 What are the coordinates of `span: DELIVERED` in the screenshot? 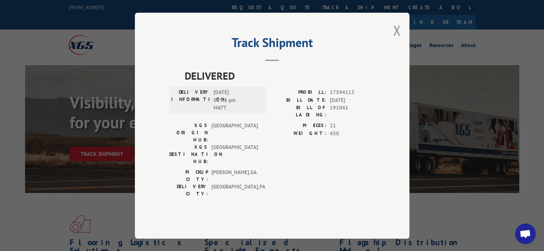 It's located at (280, 76).